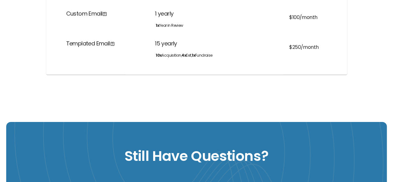 This screenshot has height=182, width=393. What do you see at coordinates (169, 25) in the screenshot?
I see `span: Year in Review` at bounding box center [169, 25].